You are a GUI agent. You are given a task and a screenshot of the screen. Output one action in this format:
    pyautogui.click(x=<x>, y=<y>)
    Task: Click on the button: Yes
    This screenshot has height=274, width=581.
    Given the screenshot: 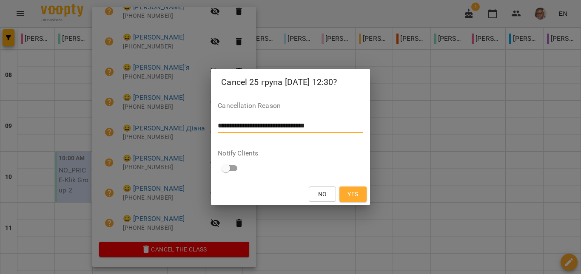 What is the action you would take?
    pyautogui.click(x=353, y=194)
    